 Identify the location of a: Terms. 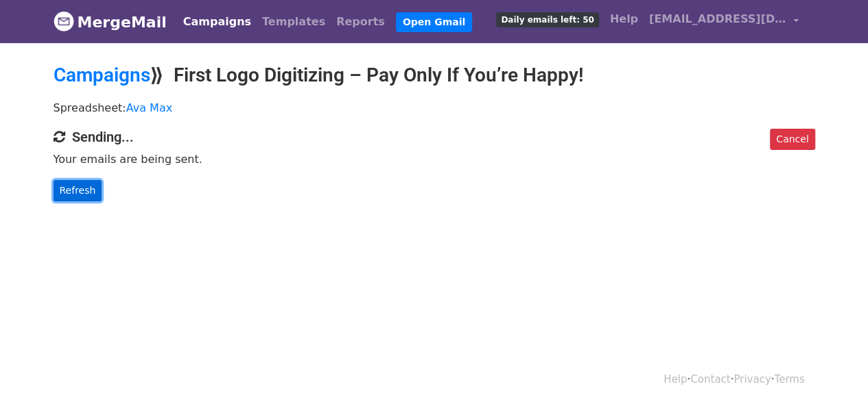
(788, 380).